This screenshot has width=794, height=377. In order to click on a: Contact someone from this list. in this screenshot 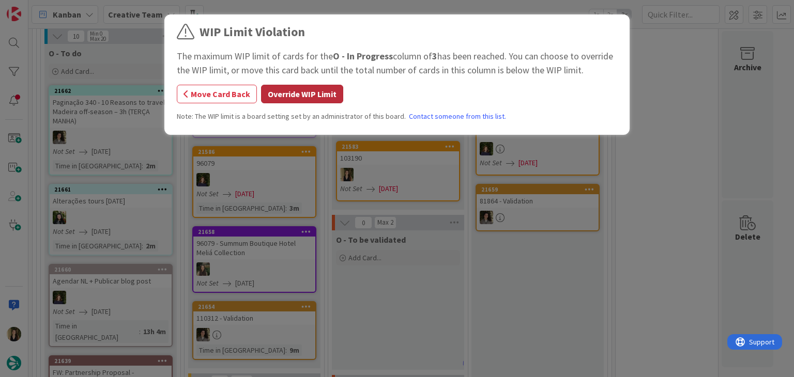, I will do `click(457, 116)`.